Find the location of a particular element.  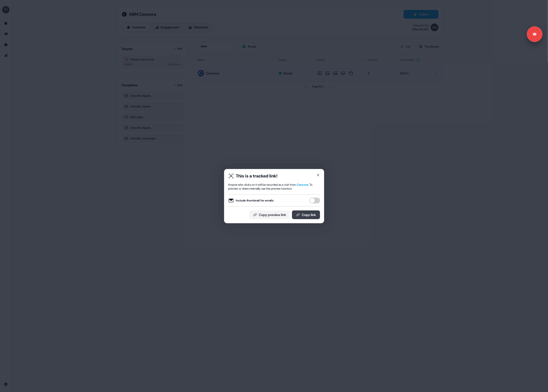

button: Copy link is located at coordinates (306, 215).